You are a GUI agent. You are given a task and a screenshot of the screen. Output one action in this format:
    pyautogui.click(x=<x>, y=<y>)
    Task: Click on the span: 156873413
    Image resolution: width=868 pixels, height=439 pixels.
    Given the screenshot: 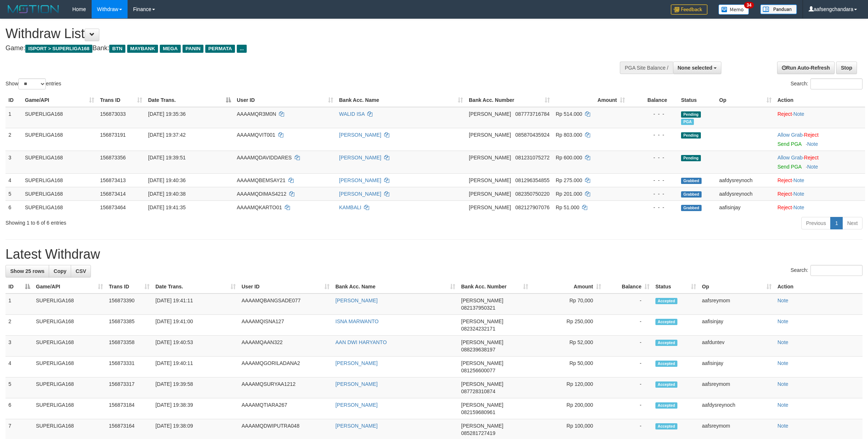 What is the action you would take?
    pyautogui.click(x=113, y=180)
    